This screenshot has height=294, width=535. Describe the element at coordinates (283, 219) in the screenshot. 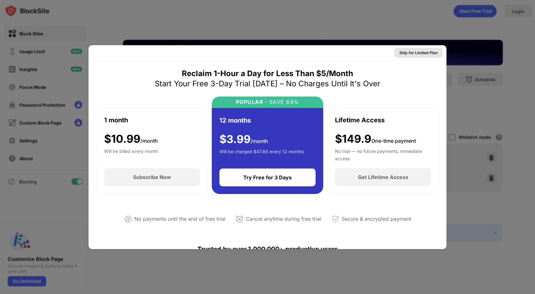

I see `div: Cancel anytime during free trial` at that location.